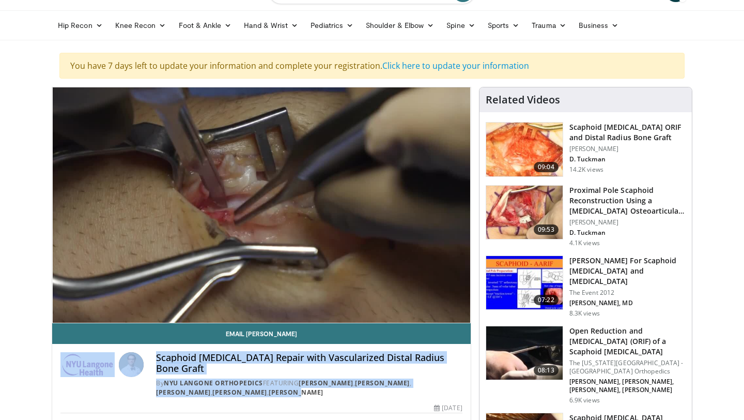 This screenshot has width=744, height=420. I want to click on h4: Related Videos, so click(523, 100).